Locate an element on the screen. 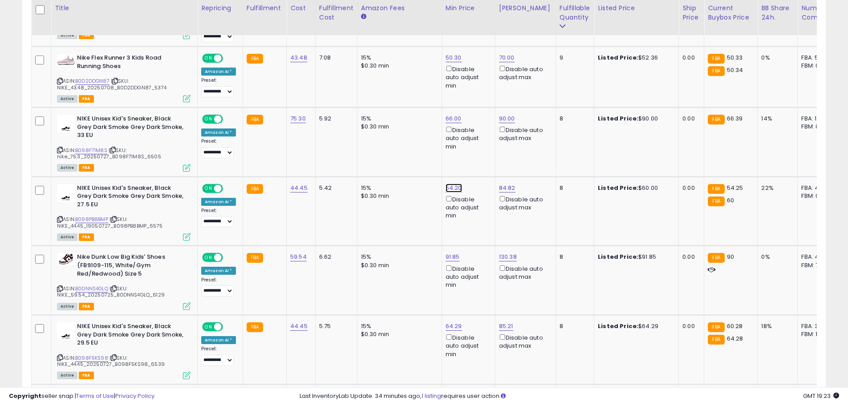 The image size is (848, 405). a: Terms of Use is located at coordinates (95, 396).